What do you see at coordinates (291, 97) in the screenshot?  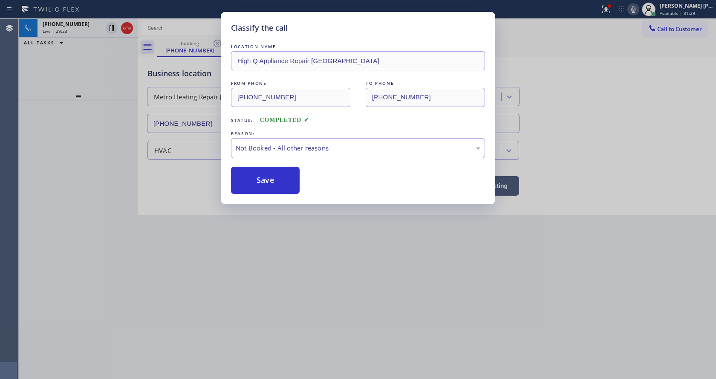 I see `input: From phone` at bounding box center [291, 97].